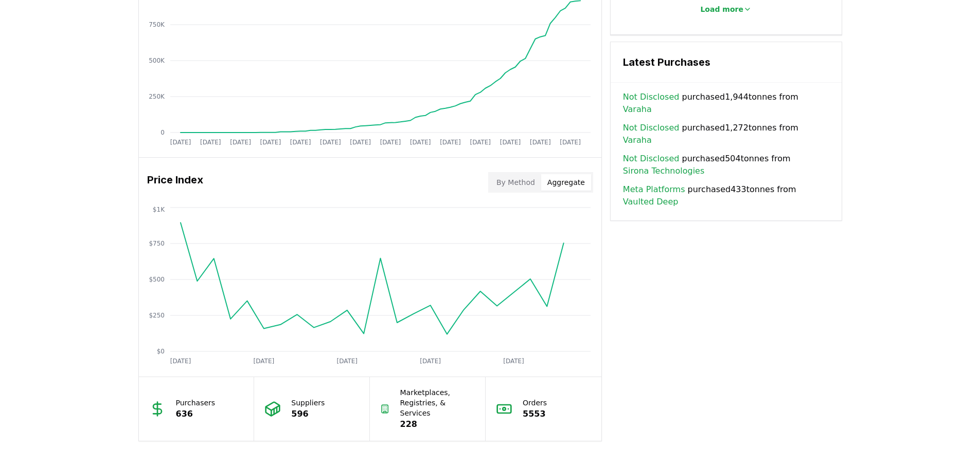 The image size is (980, 468). Describe the element at coordinates (726, 165) in the screenshot. I see `span: purchased 504 tonnes from` at that location.